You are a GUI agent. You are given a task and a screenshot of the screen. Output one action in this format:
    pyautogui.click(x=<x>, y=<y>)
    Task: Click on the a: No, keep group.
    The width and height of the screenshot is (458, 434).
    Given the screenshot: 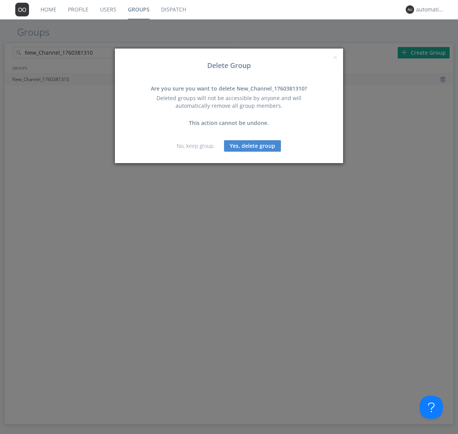 What is the action you would take?
    pyautogui.click(x=196, y=145)
    